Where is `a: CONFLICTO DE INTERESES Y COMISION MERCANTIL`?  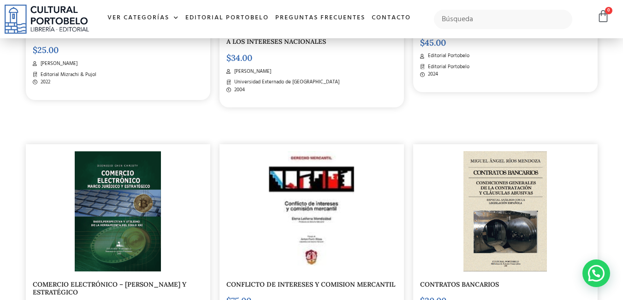
a: CONFLICTO DE INTERESES Y COMISION MERCANTIL is located at coordinates (311, 285).